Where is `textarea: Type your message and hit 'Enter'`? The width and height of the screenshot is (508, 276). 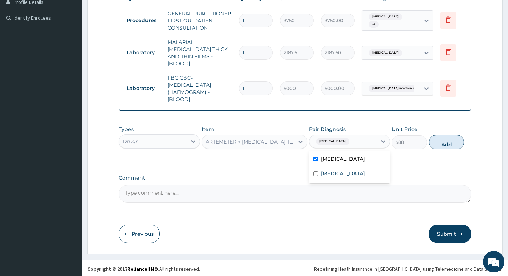 textarea: Type your message and hit 'Enter' is located at coordinates (70, 207).